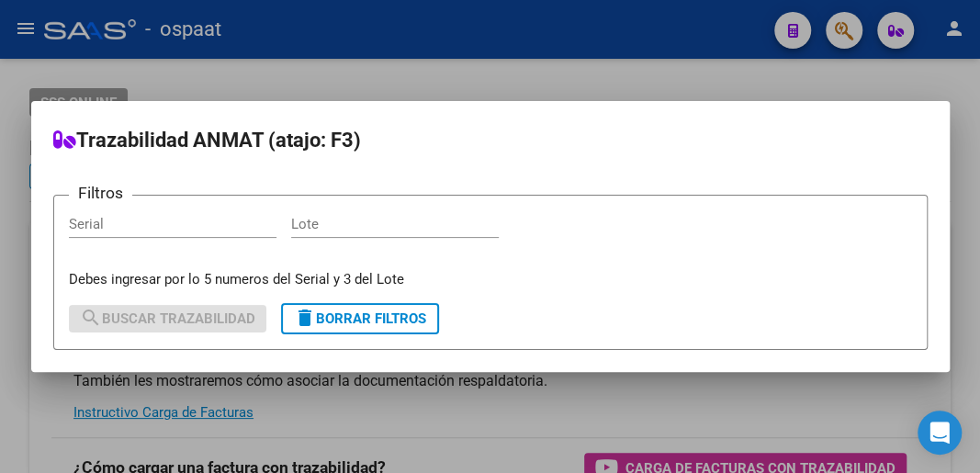 The height and width of the screenshot is (473, 980). I want to click on h2: Trazabilidad ANMAT (atajo: F3), so click(490, 141).